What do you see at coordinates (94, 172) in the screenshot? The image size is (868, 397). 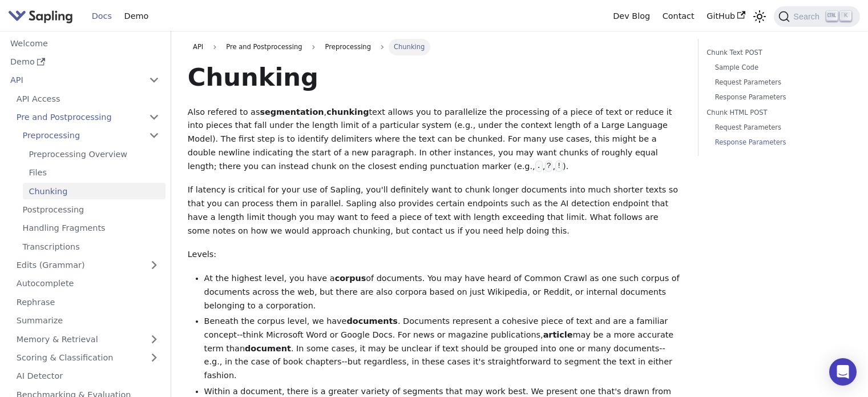 I see `a: Files` at bounding box center [94, 172].